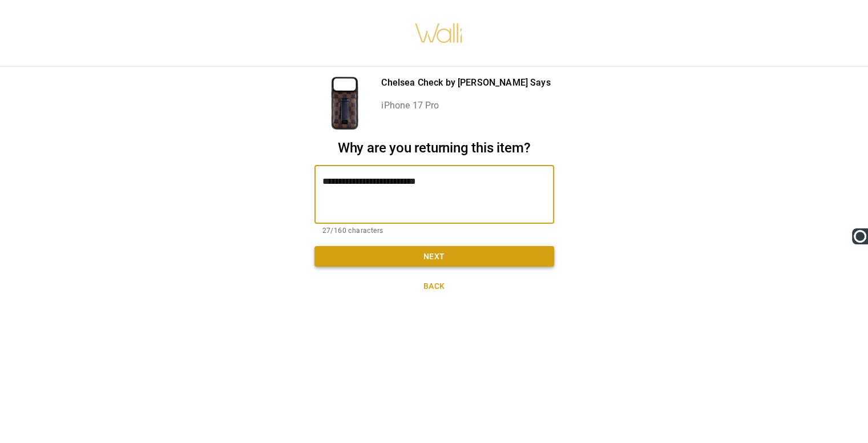 This screenshot has width=868, height=443. Describe the element at coordinates (435, 286) in the screenshot. I see `button: Back` at that location.